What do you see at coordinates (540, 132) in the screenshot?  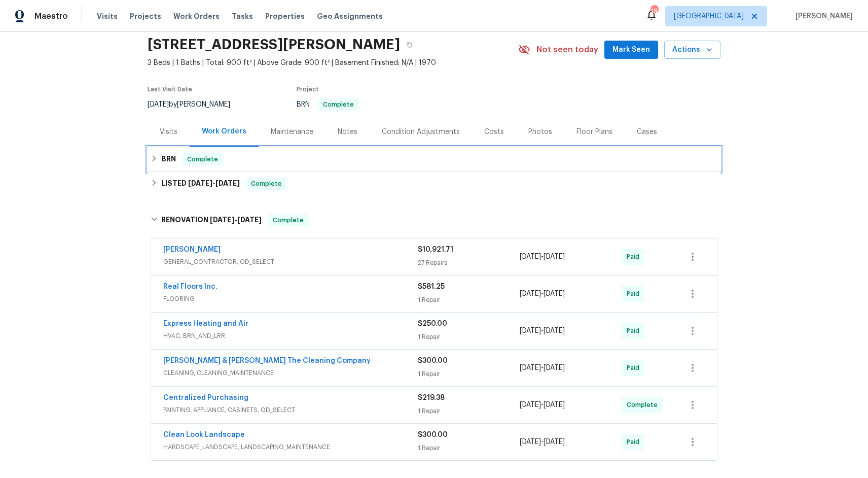 I see `div: Photos` at bounding box center [540, 132].